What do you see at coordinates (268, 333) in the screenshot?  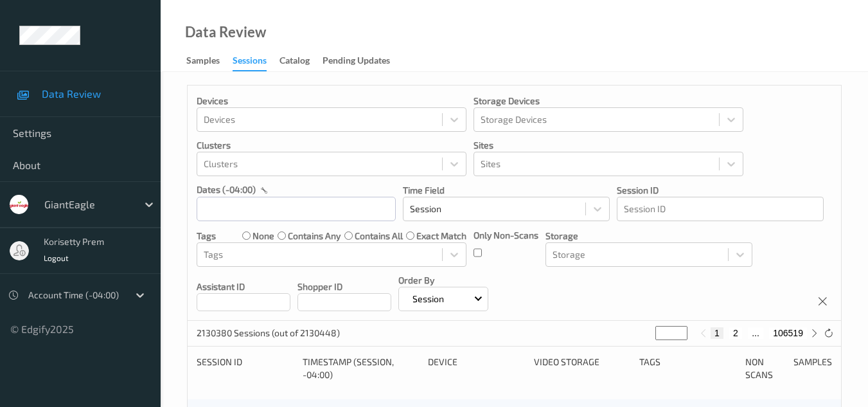 I see `p: 2130380 Sessions (out of 2130448)` at bounding box center [268, 333].